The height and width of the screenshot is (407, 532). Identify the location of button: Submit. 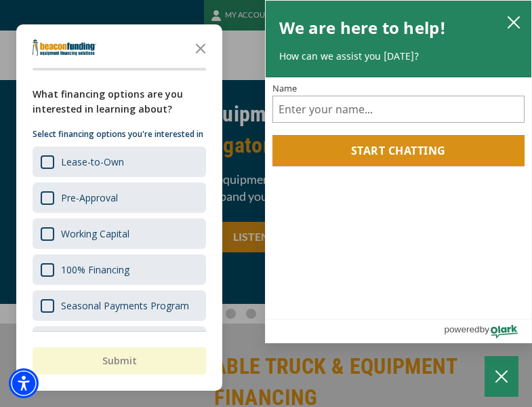
(119, 361).